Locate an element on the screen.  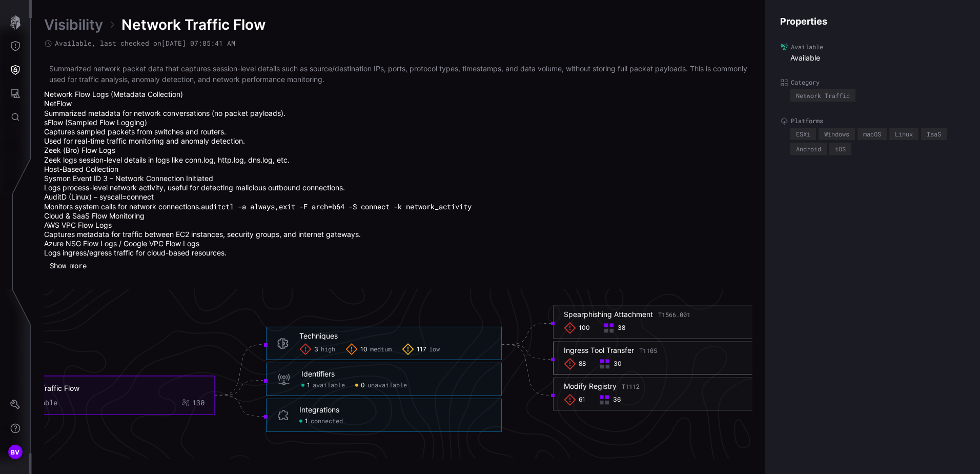
div: macOS is located at coordinates (872, 134).